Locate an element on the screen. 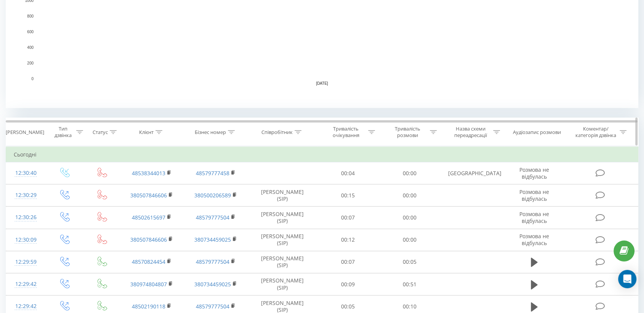  td: 00:05 is located at coordinates (410, 262).